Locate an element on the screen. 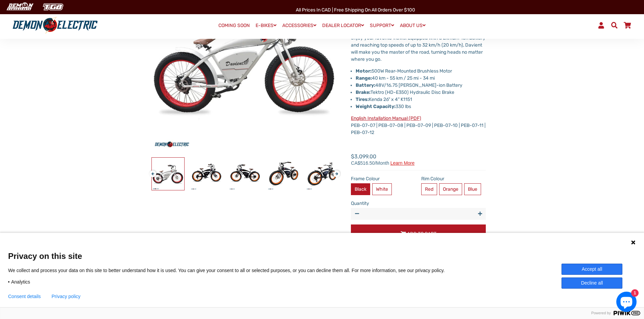 The width and height of the screenshot is (644, 319). button: Decline all is located at coordinates (592, 283).